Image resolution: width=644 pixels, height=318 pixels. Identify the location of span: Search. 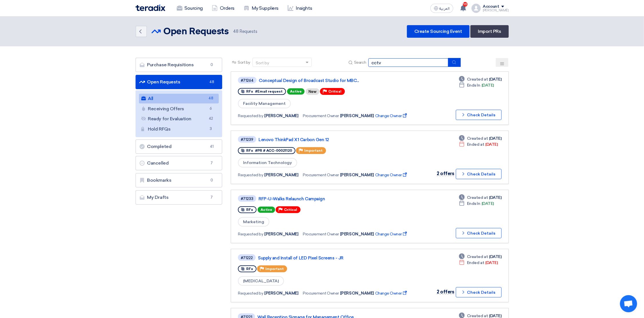
(360, 63).